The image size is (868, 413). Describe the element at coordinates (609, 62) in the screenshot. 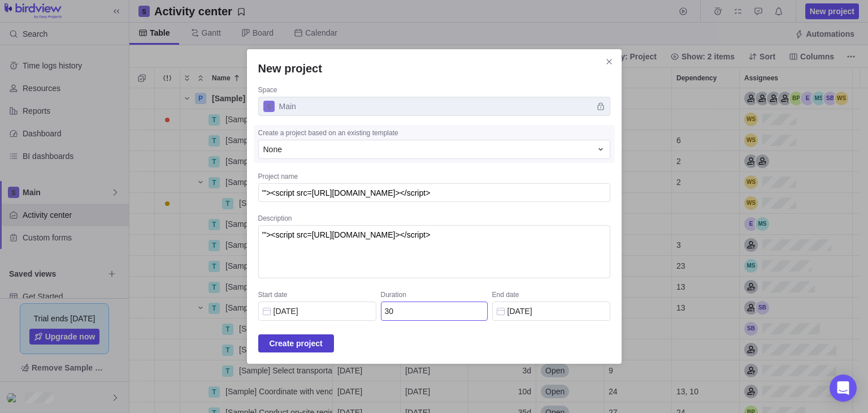

I see `span: Close` at that location.